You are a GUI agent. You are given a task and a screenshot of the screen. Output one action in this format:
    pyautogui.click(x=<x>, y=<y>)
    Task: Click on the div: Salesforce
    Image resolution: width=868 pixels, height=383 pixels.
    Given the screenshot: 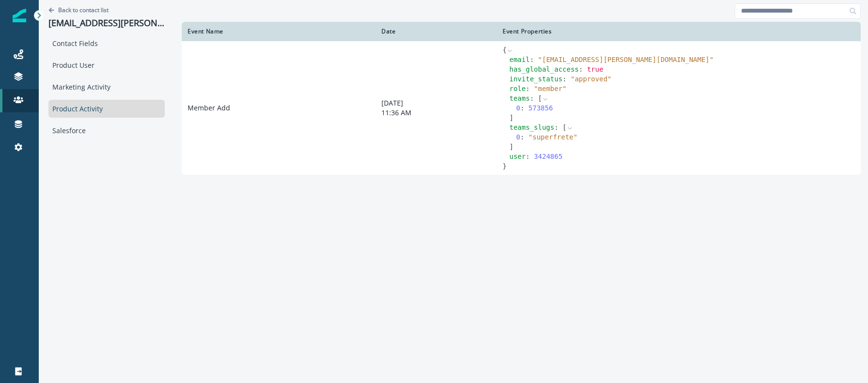 What is the action you would take?
    pyautogui.click(x=107, y=130)
    